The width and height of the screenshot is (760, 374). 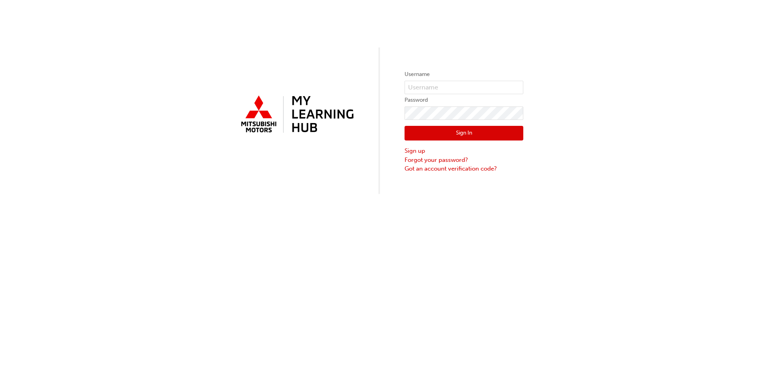 I want to click on a: Got an account verification code?, so click(x=464, y=169).